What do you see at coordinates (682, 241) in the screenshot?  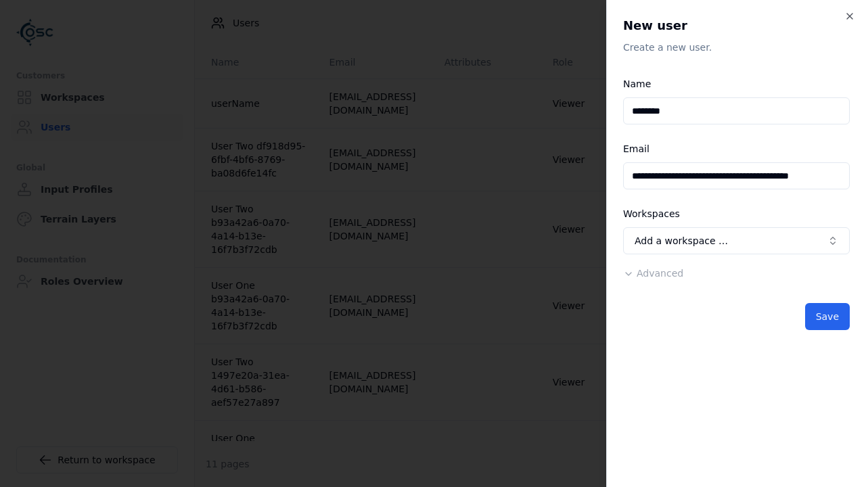 I see `span: Add a workspace …` at bounding box center [682, 241].